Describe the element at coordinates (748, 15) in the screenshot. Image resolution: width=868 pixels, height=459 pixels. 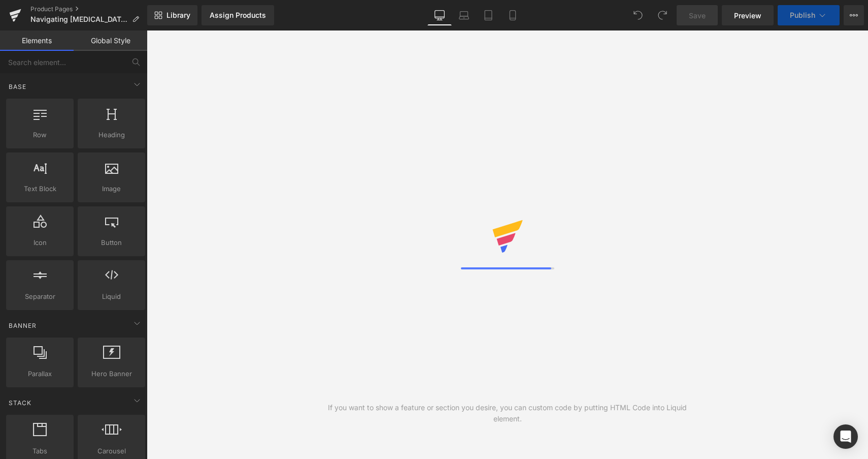
I see `a: Preview` at that location.